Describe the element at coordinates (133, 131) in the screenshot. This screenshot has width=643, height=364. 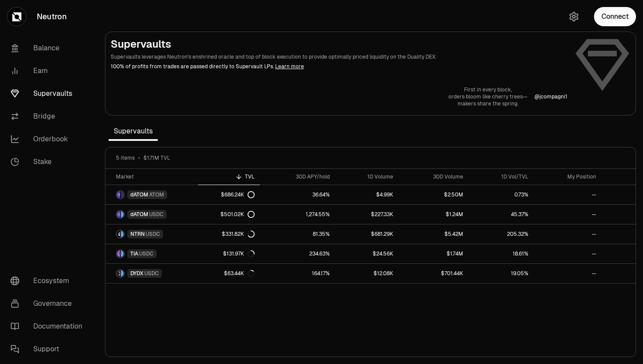
I see `span: Supervaults` at that location.